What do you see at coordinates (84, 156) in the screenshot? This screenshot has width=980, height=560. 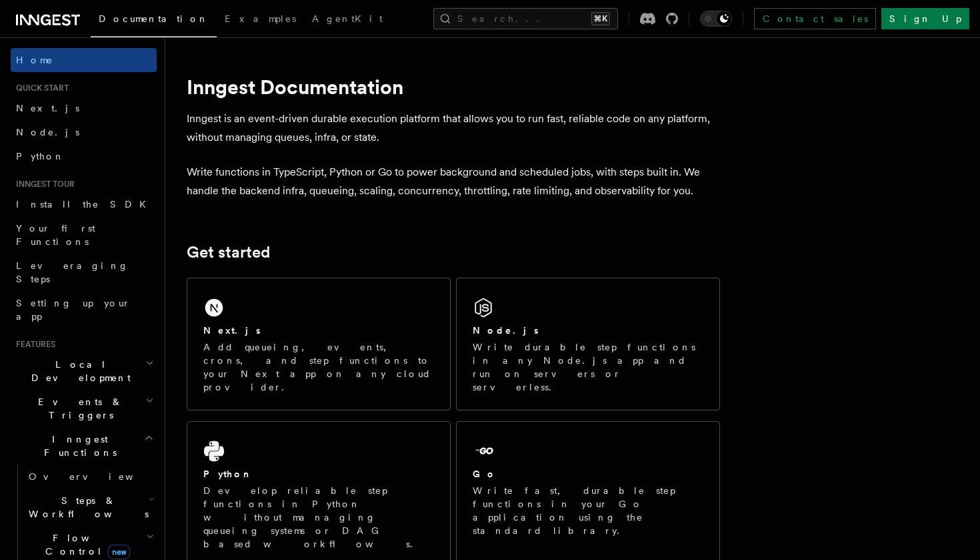 I see `a: Python` at bounding box center [84, 156].